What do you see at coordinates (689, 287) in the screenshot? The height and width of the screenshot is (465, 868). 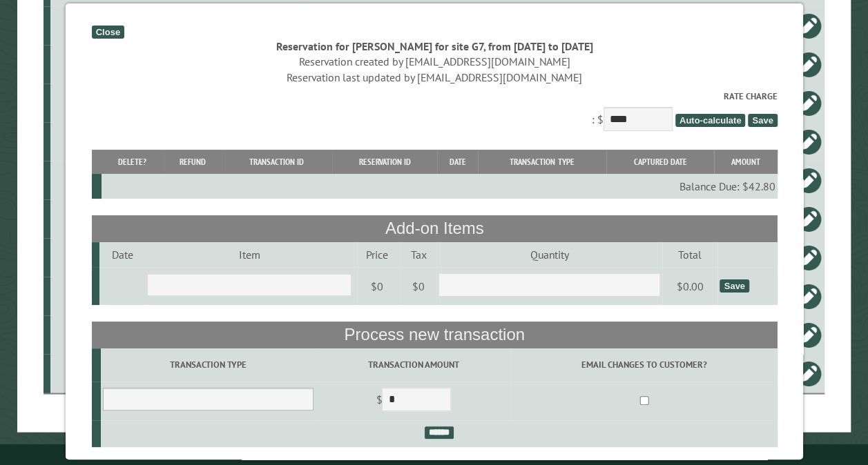 I see `td: $0.00` at bounding box center [689, 287].